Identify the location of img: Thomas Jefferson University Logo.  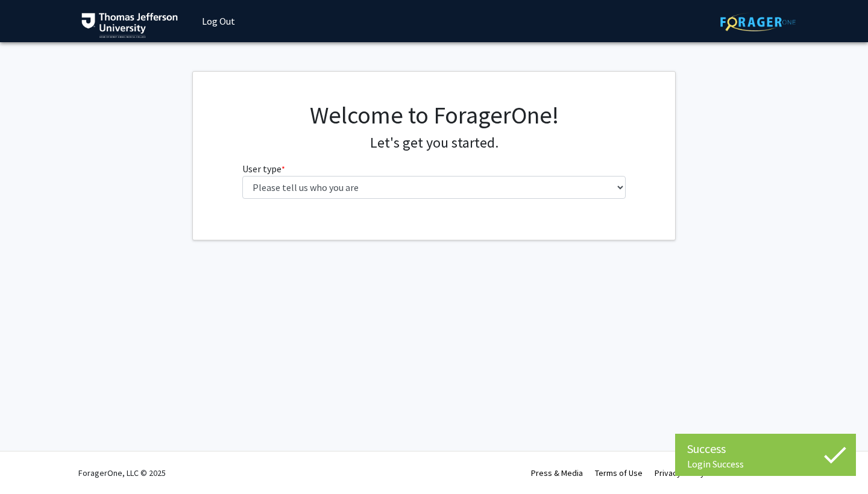
(130, 26).